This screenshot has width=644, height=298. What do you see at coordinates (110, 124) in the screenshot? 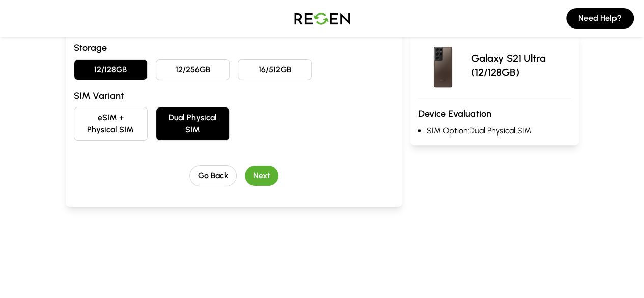
I see `button: eSIM + Physical SIM` at bounding box center [110, 124].